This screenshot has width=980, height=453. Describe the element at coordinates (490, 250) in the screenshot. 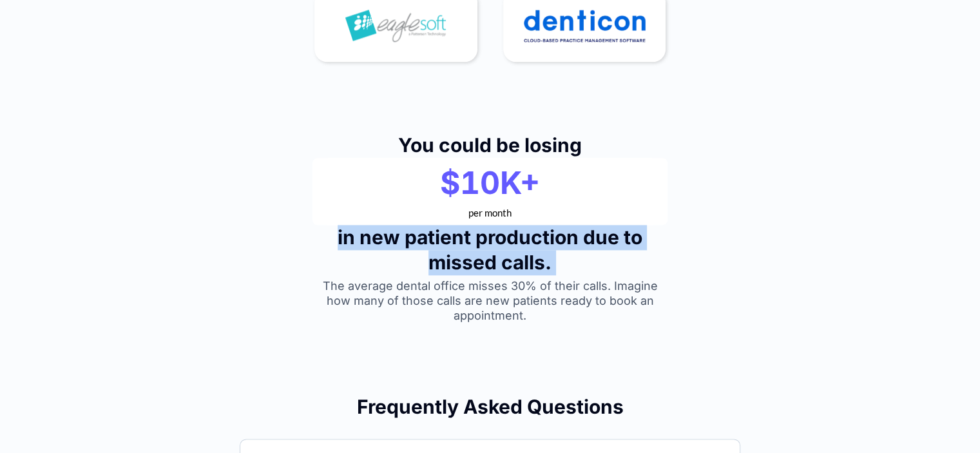

I see `h1: in new patient production due to missed calls.` at that location.